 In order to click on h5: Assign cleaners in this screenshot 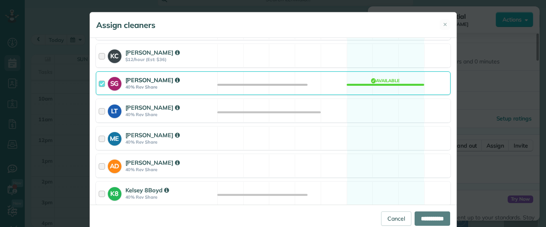, I will do `click(126, 25)`.